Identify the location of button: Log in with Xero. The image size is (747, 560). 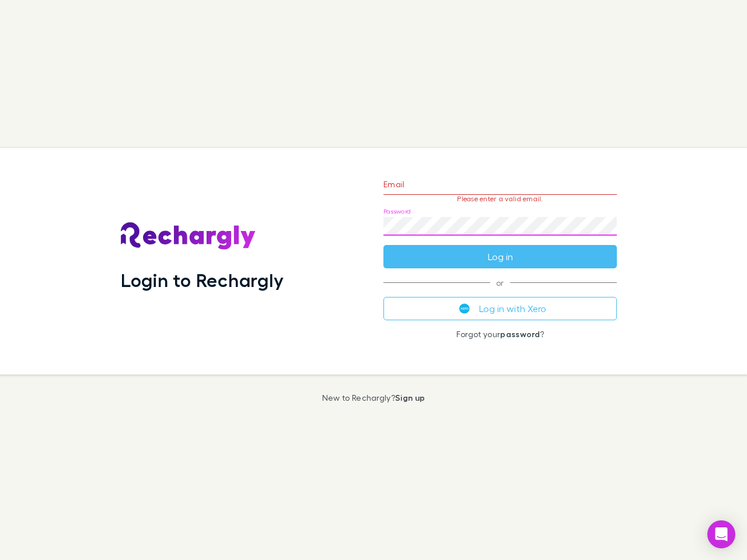
(500, 309).